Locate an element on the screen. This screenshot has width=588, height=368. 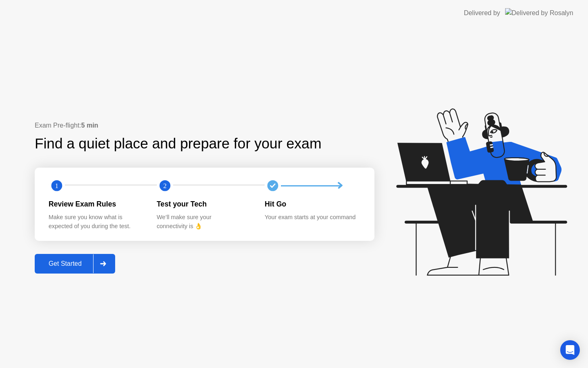
div: Exam Pre-flight: is located at coordinates (205, 125).